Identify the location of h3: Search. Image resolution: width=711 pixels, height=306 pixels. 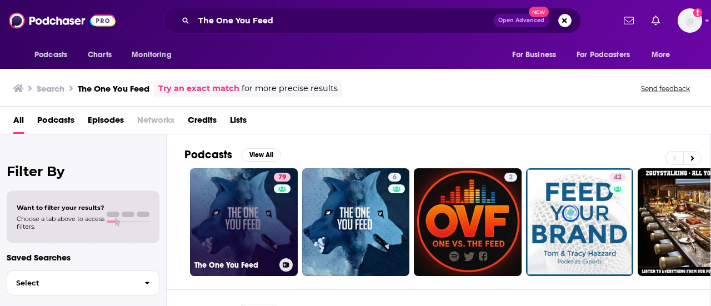
(51, 88).